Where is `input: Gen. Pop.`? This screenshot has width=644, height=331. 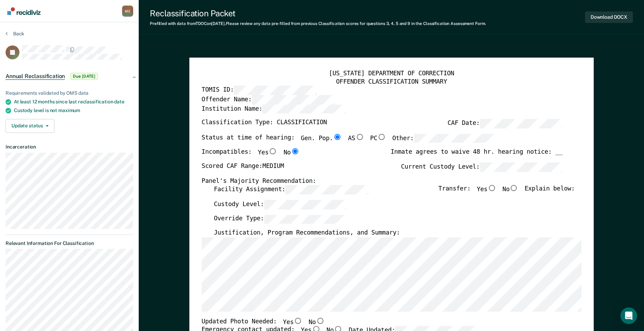 input: Gen. Pop. is located at coordinates (338, 137).